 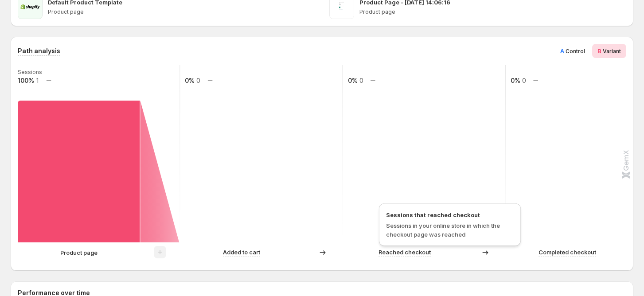 I want to click on span: A, so click(x=562, y=51).